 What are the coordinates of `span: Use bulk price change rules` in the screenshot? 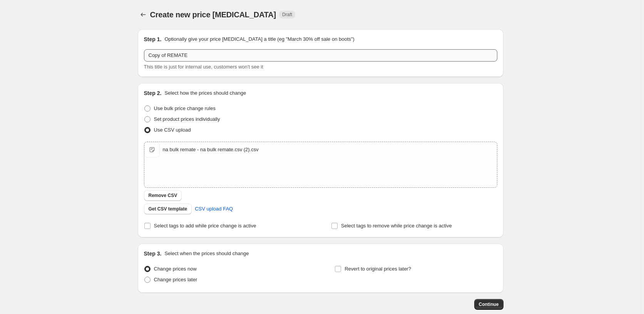 It's located at (185, 108).